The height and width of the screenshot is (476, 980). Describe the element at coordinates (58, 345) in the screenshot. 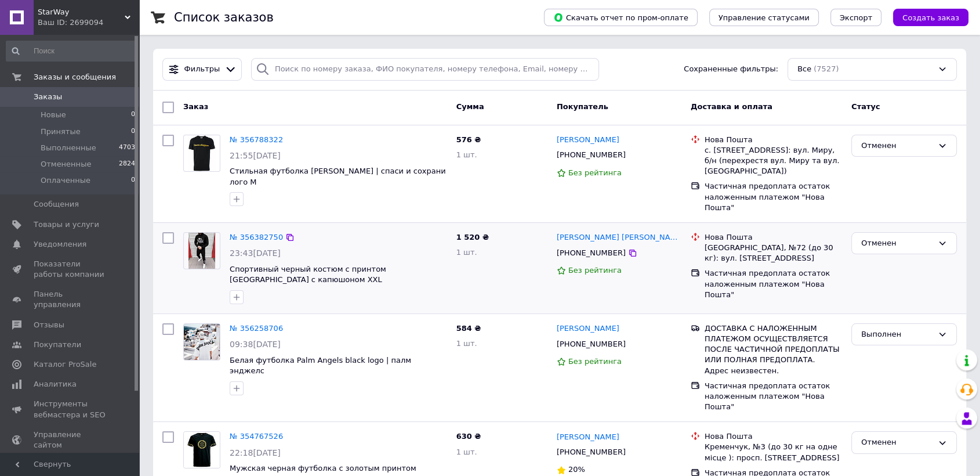

I see `span: Покупатели` at that location.